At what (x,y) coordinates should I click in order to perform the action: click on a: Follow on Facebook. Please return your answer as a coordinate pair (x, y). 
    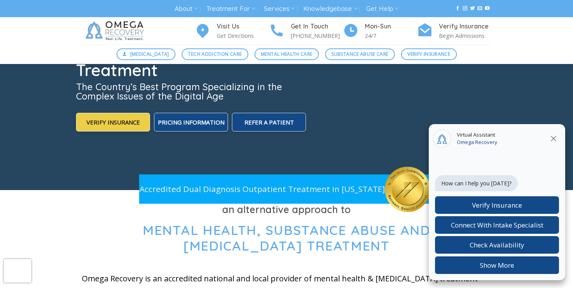
    Looking at the image, I should click on (457, 9).